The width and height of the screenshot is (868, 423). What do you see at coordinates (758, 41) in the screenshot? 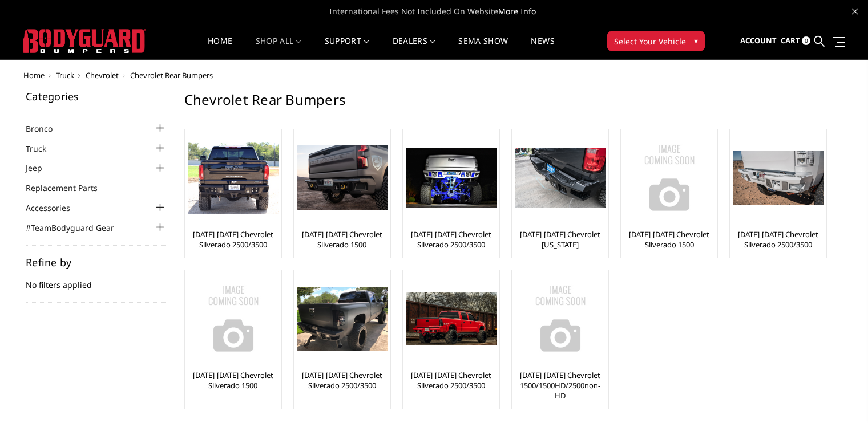
I see `a: Account` at bounding box center [758, 41].